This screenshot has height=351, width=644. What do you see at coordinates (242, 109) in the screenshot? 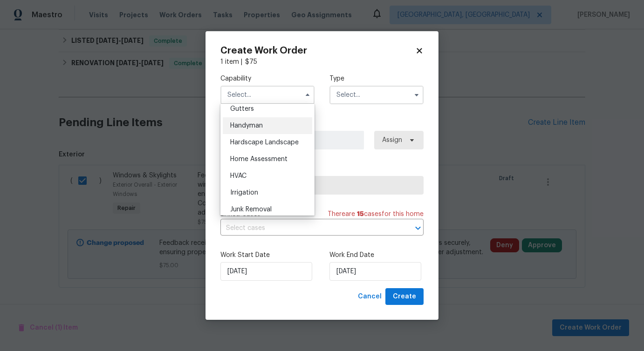
I see `span: Gutters` at bounding box center [242, 109].